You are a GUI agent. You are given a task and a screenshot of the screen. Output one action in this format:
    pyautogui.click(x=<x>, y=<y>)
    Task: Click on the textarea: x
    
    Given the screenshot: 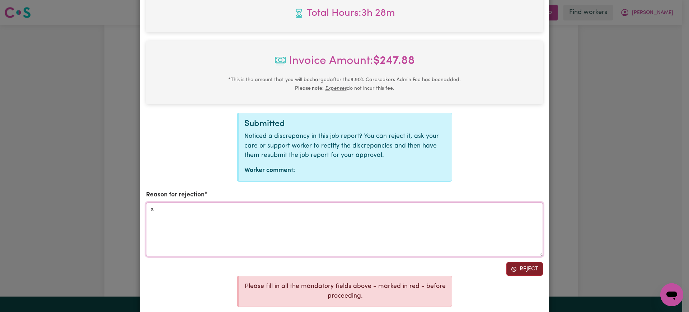 What is the action you would take?
    pyautogui.click(x=345, y=229)
    